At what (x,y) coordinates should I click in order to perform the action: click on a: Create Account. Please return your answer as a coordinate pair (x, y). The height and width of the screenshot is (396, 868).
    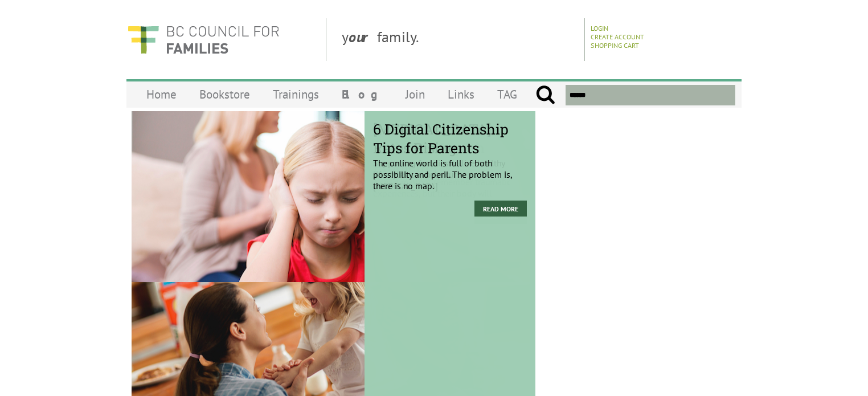
    Looking at the image, I should click on (618, 37).